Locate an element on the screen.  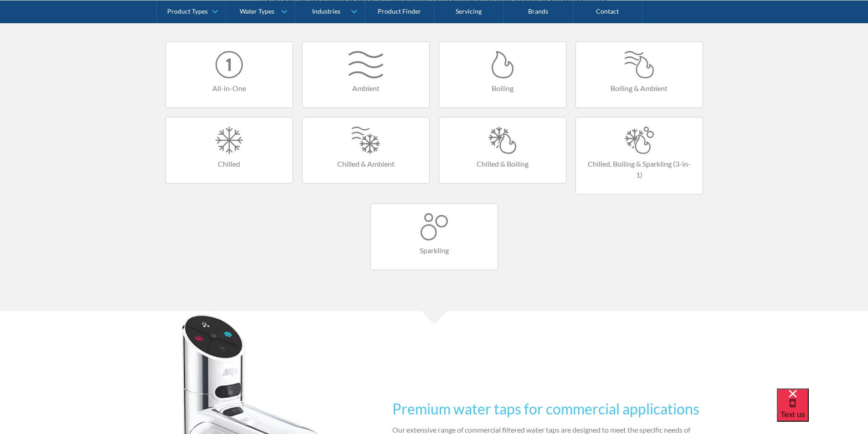
h4: Chilled, Boiling & Sparkling (3-in-1) is located at coordinates (639, 169).